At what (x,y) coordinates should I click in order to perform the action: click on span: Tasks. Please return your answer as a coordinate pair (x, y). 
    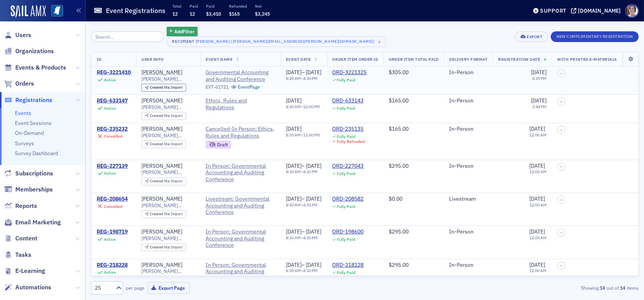
    Looking at the image, I should click on (23, 255).